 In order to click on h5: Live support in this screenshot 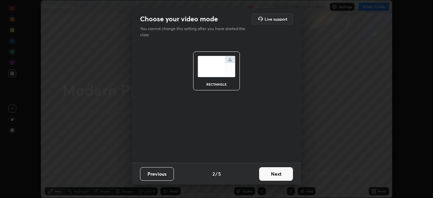, I will do `click(276, 19)`.